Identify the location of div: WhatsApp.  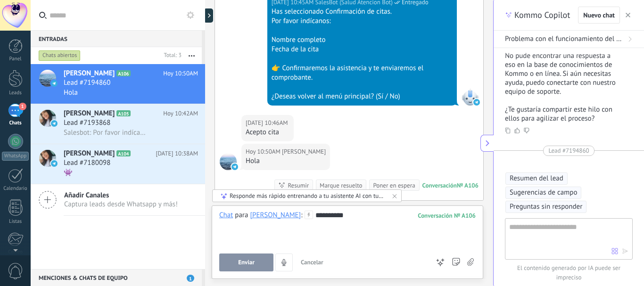
(15, 156).